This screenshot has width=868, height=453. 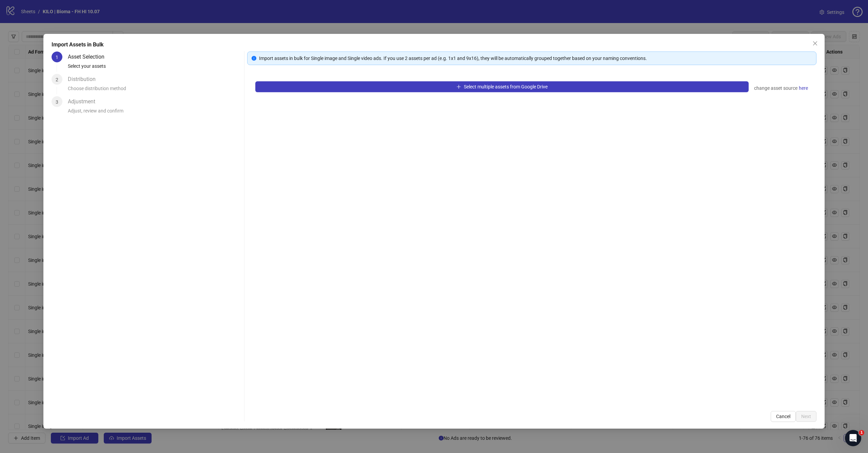 I want to click on span: info-circle, so click(x=254, y=58).